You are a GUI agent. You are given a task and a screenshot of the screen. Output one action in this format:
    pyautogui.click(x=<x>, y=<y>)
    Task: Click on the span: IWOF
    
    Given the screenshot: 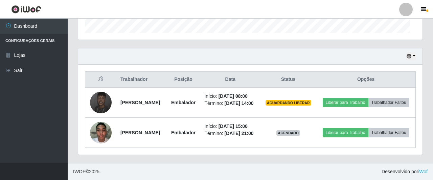 What is the action you would take?
    pyautogui.click(x=79, y=171)
    